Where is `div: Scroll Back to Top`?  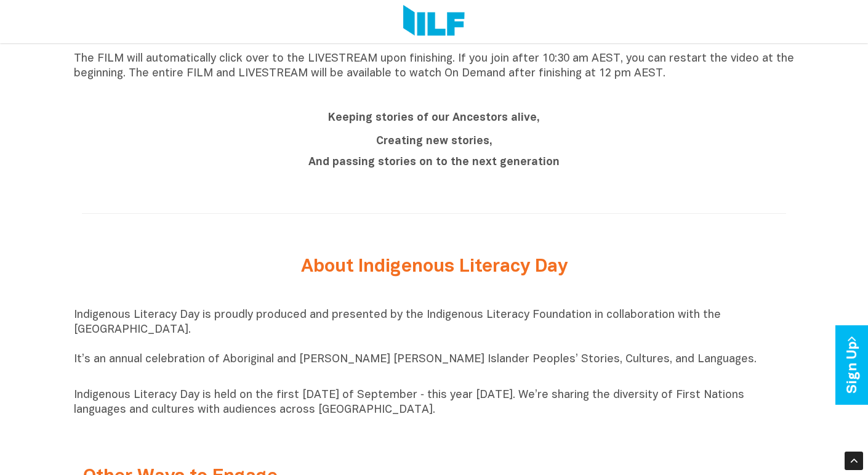
div: Scroll Back to Top is located at coordinates (854, 461).